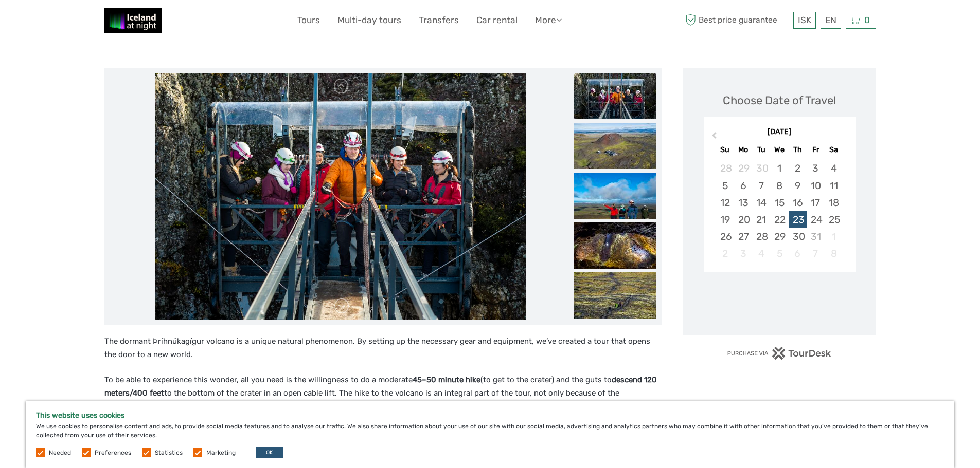 The height and width of the screenshot is (468, 980). Describe the element at coordinates (743, 236) in the screenshot. I see `div: Choose Monday, October 27th, 2025` at that location.